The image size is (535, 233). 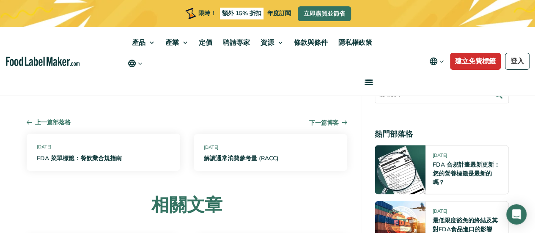 I want to click on a: 聘請專家, so click(x=235, y=43).